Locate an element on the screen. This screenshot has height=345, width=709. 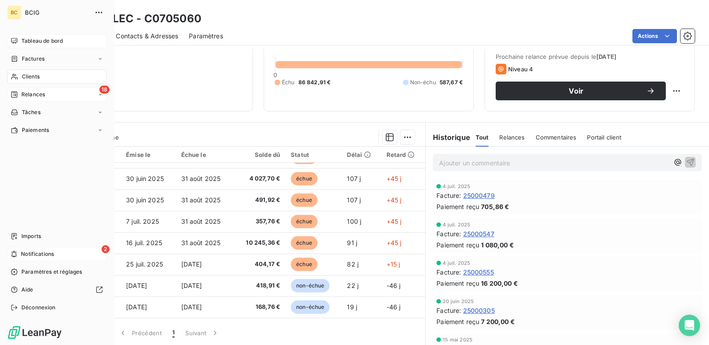
span: 16 juil. 2025 is located at coordinates (144, 242).